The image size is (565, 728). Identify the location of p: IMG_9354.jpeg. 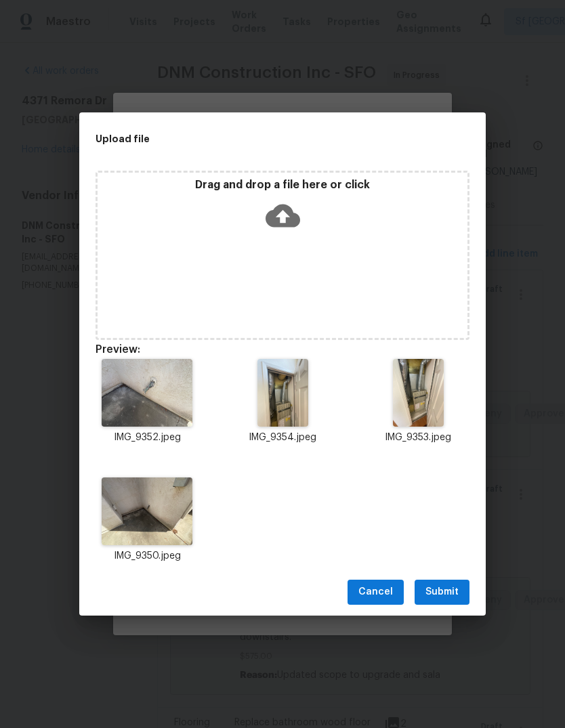
(282, 438).